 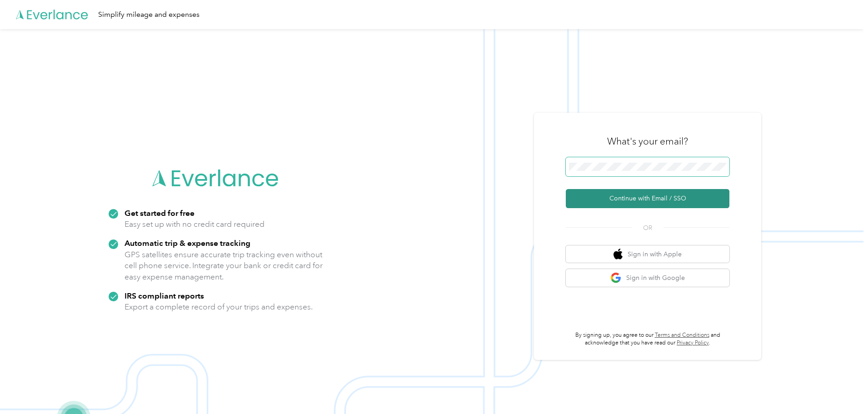 What do you see at coordinates (618, 254) in the screenshot?
I see `img: apple logo` at bounding box center [618, 254].